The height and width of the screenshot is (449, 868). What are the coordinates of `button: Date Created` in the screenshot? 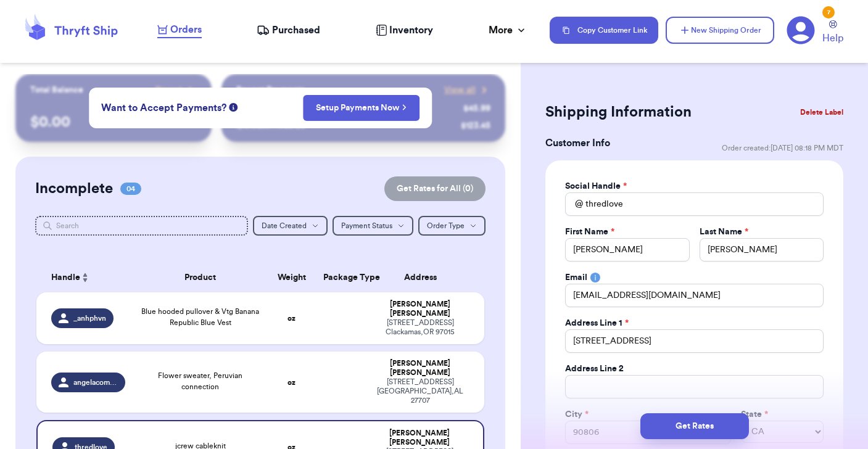 It's located at (290, 226).